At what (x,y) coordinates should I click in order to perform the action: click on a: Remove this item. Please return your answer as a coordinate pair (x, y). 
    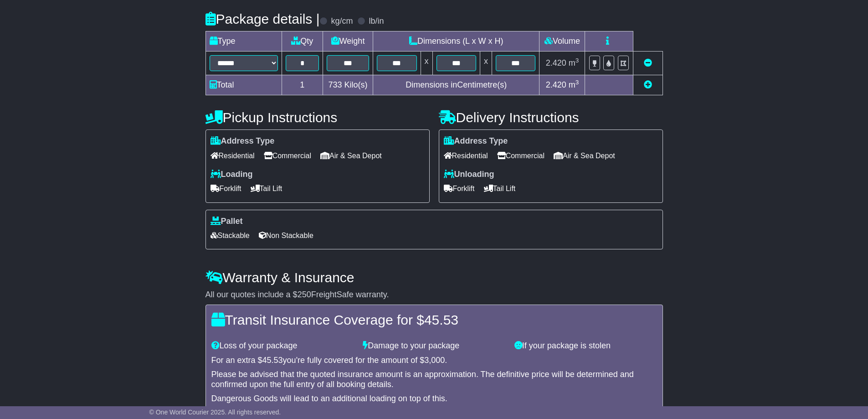
    Looking at the image, I should click on (648, 63).